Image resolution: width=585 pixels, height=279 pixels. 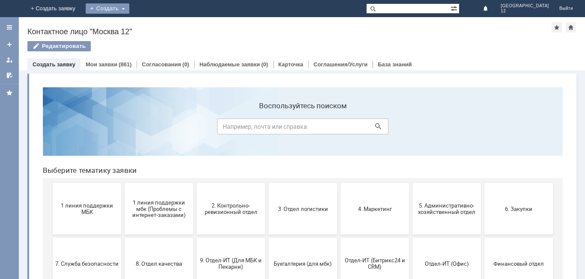 I want to click on span: 4. Маркетинг, so click(x=339, y=128).